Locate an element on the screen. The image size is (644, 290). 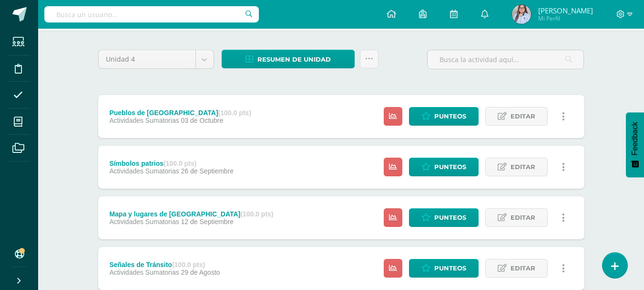
a: Unidad 4 is located at coordinates (156, 59).